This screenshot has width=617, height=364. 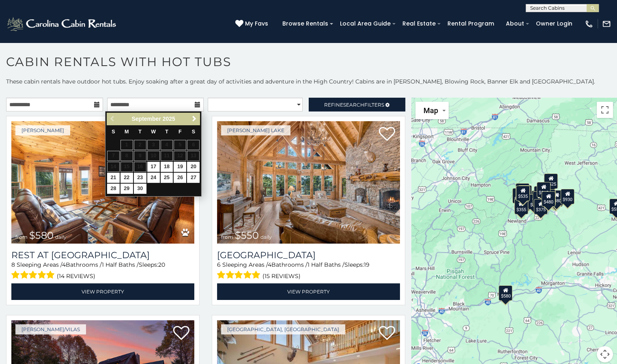 What do you see at coordinates (606, 24) in the screenshot?
I see `img: mail-regular-white.png` at bounding box center [606, 24].